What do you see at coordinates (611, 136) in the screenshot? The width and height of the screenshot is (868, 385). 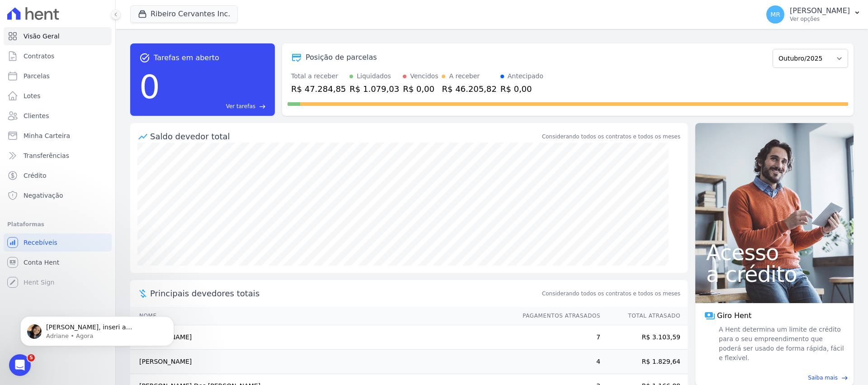 I see `div: Considerando todos os contratos e todos os meses` at bounding box center [611, 136].